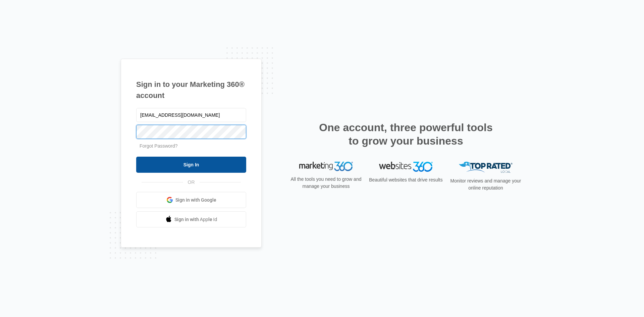 The width and height of the screenshot is (644, 317). What do you see at coordinates (191, 219) in the screenshot?
I see `a: Sign in with Apple Id` at bounding box center [191, 219].